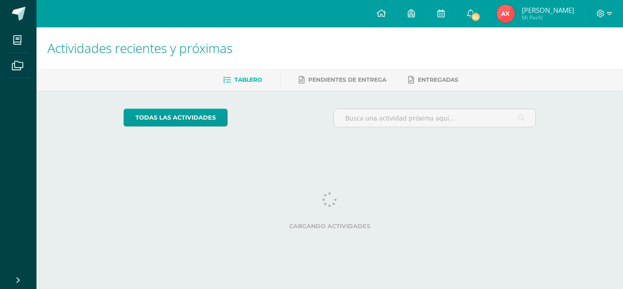 The height and width of the screenshot is (289, 623). What do you see at coordinates (343, 80) in the screenshot?
I see `a: Pendientes de entrega` at bounding box center [343, 80].